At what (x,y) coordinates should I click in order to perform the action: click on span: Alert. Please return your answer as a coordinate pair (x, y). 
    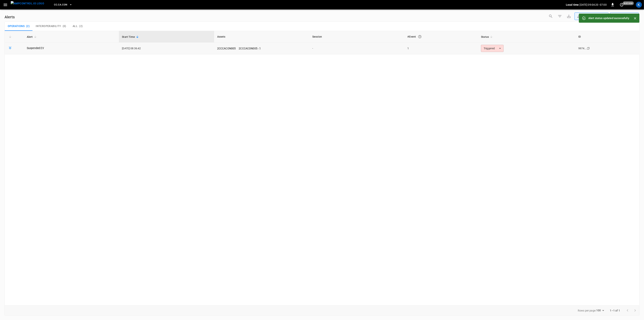
    Looking at the image, I should click on (32, 37).